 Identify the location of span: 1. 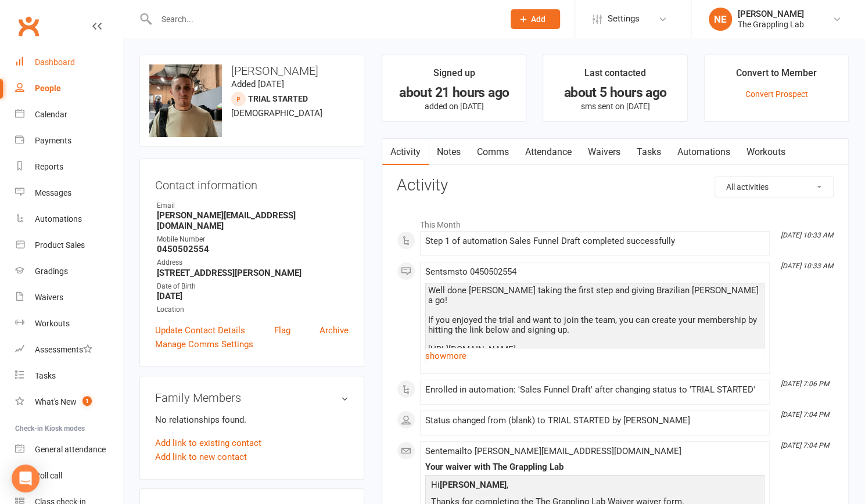
(87, 401).